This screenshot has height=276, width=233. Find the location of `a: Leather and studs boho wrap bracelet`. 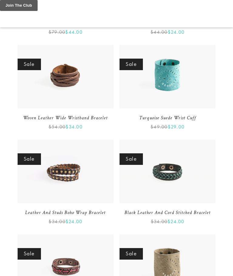

a: Leather and studs boho wrap bracelet is located at coordinates (66, 213).